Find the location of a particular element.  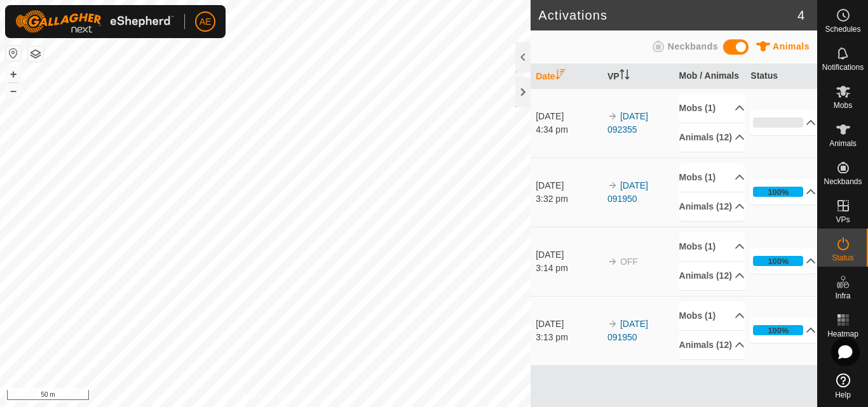

a: Contact Us is located at coordinates (296, 396).